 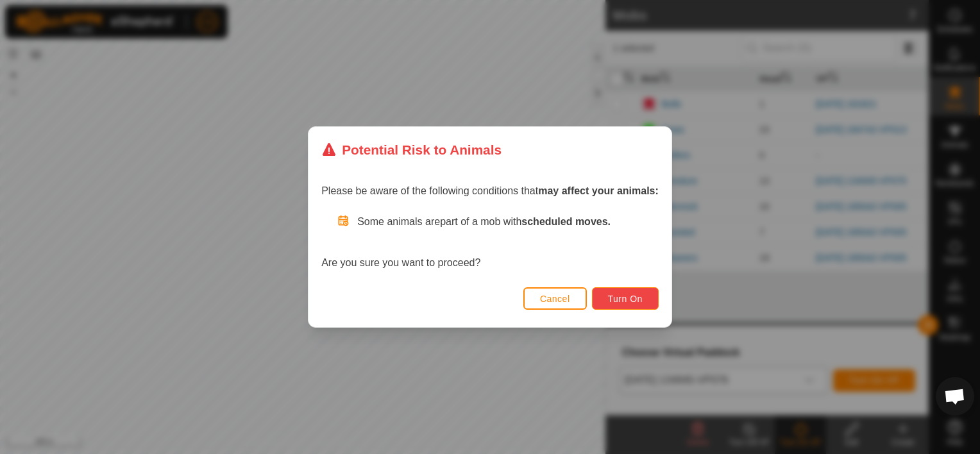 I want to click on span: Turn On, so click(x=626, y=299).